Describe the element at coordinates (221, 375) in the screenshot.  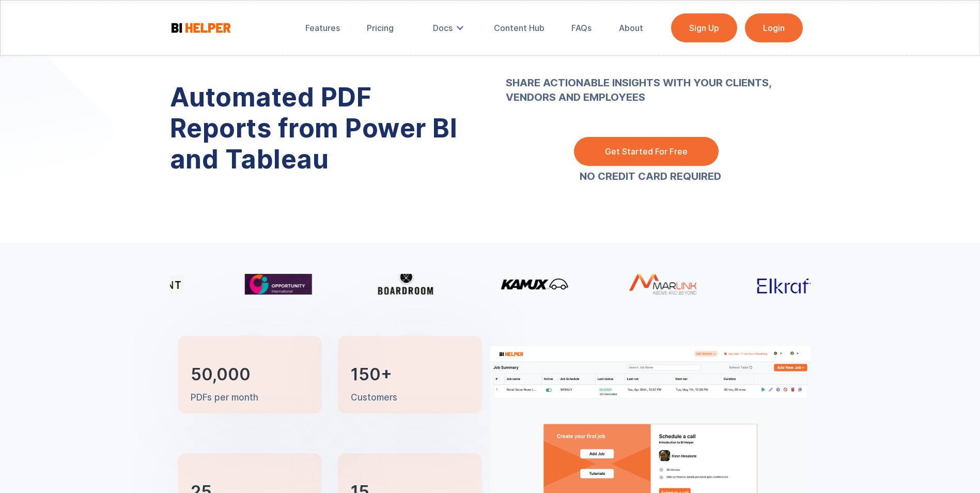
I see `h3: 50,000` at that location.